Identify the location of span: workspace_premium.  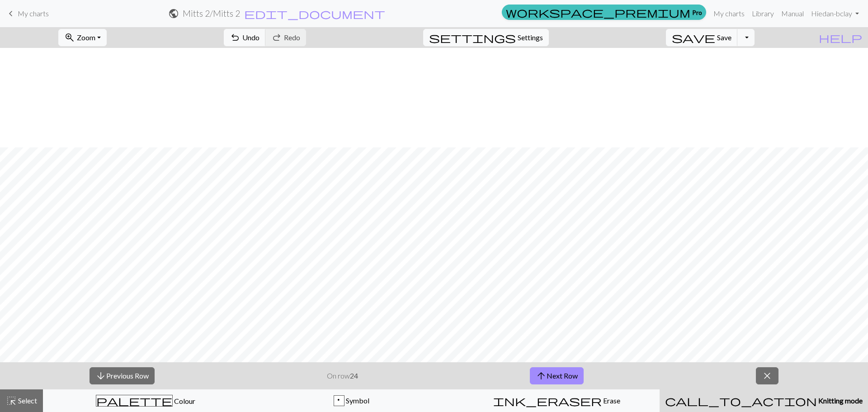
(598, 12).